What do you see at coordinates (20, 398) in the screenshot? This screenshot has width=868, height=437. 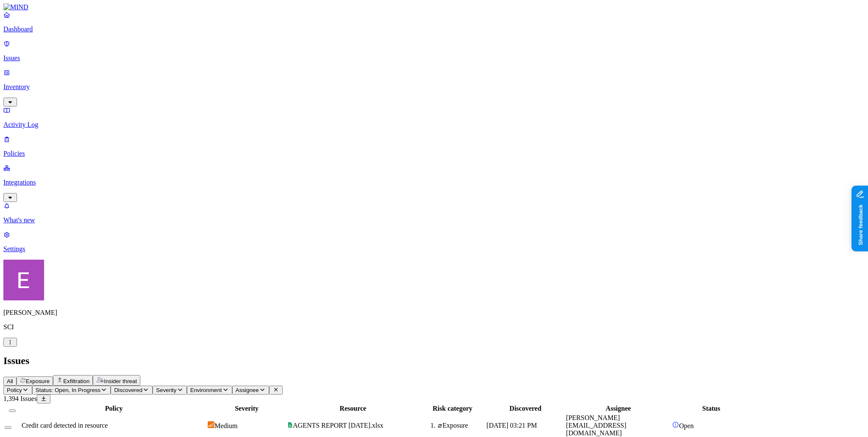 I see `span: 1,394 Issues` at bounding box center [20, 398].